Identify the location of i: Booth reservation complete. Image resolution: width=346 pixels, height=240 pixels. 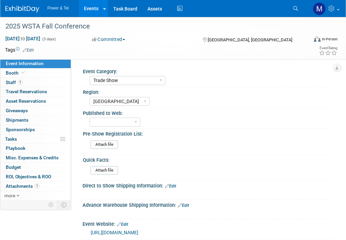
(23, 72).